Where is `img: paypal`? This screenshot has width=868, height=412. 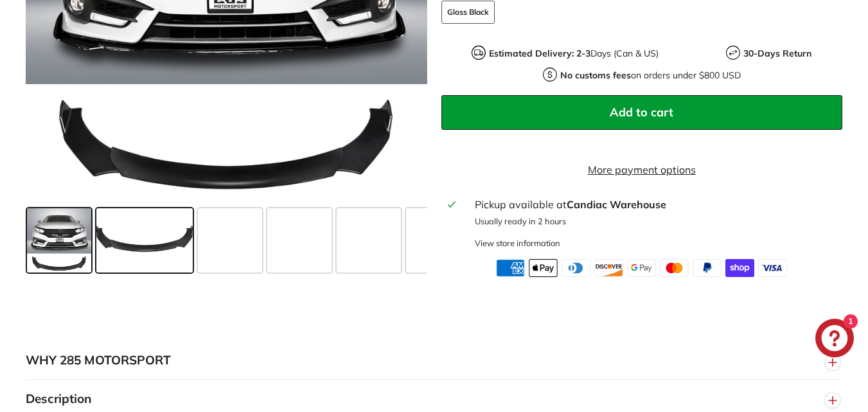
img: paypal is located at coordinates (706, 268).